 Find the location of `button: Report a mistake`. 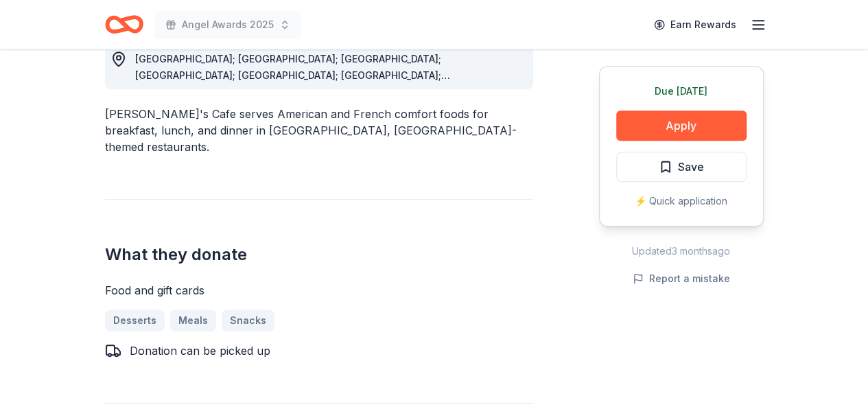

button: Report a mistake is located at coordinates (681, 278).